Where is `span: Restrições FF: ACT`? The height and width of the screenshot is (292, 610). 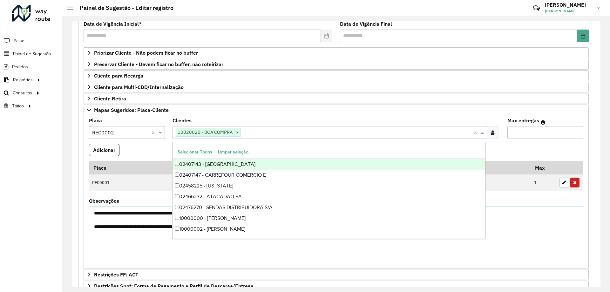 span: Restrições FF: ACT is located at coordinates (116, 274).